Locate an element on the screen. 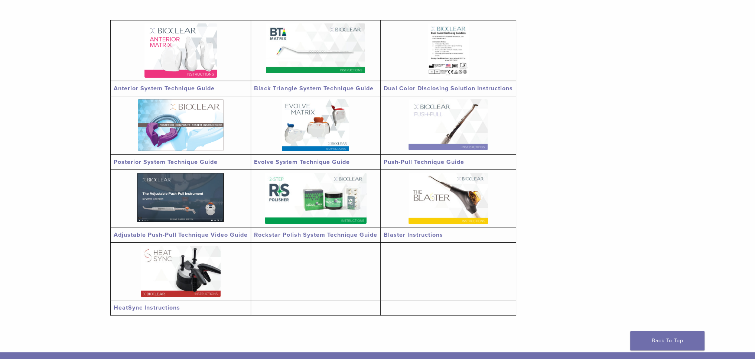 The width and height of the screenshot is (755, 359). a: Back To Top is located at coordinates (667, 341).